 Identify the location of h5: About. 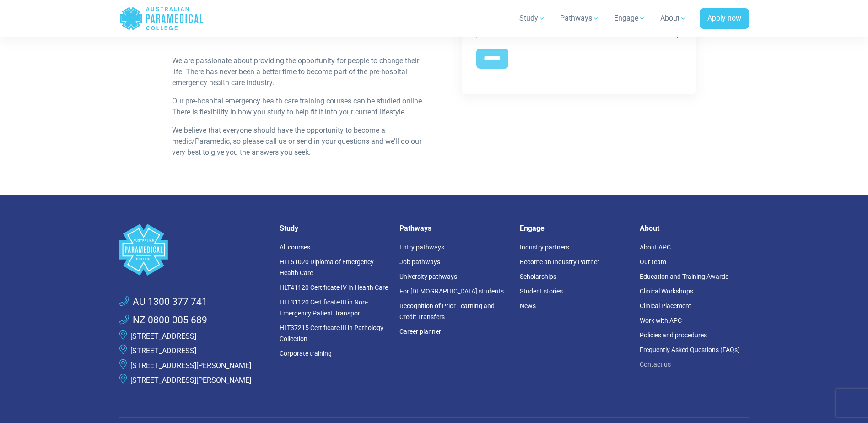
(695, 228).